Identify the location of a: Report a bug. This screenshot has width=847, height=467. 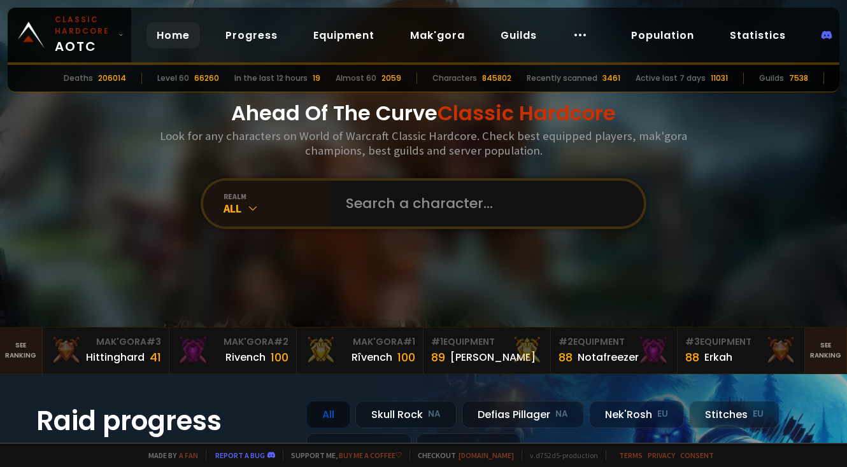
(240, 455).